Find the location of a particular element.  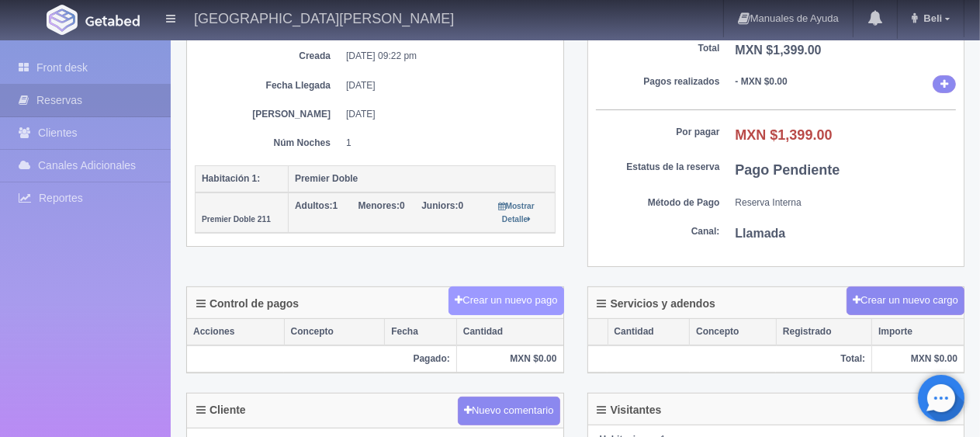

b: - MXN $0.00 is located at coordinates (762, 82).